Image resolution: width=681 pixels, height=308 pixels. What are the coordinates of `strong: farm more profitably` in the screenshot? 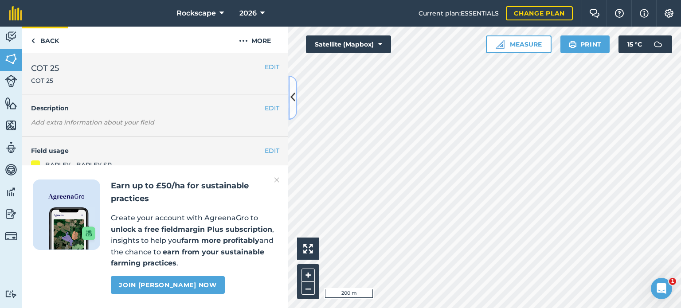 It's located at (220, 240).